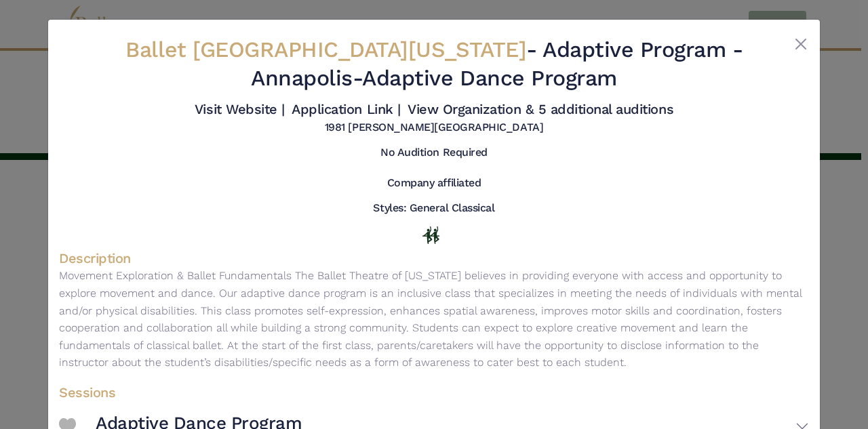 The image size is (868, 429). Describe the element at coordinates (541, 109) in the screenshot. I see `a: View Organization & 5 additional auditions` at that location.